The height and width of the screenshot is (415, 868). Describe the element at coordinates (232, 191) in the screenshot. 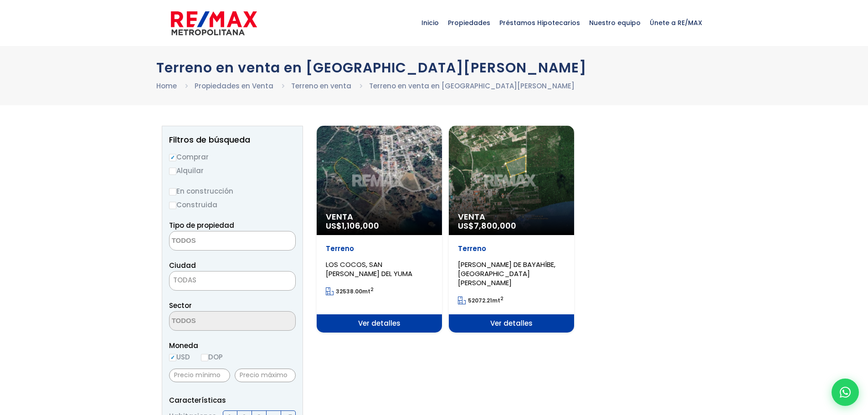

I see `label: En construcción` at that location.